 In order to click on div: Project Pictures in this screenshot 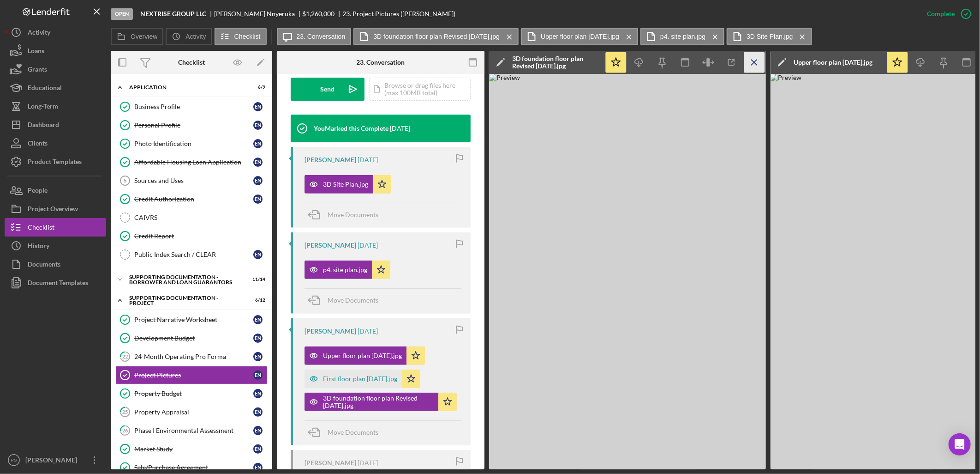, I will do `click(194, 375)`.